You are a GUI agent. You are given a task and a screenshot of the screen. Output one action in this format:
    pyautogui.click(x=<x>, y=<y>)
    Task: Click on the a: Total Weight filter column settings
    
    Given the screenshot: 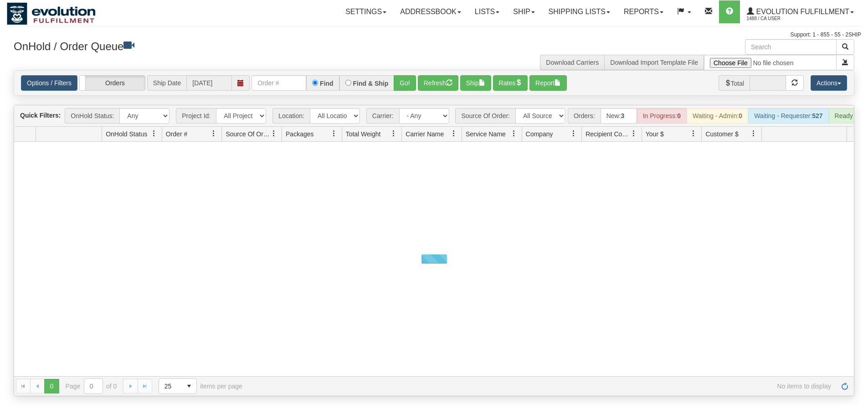 What is the action you would take?
    pyautogui.click(x=393, y=134)
    